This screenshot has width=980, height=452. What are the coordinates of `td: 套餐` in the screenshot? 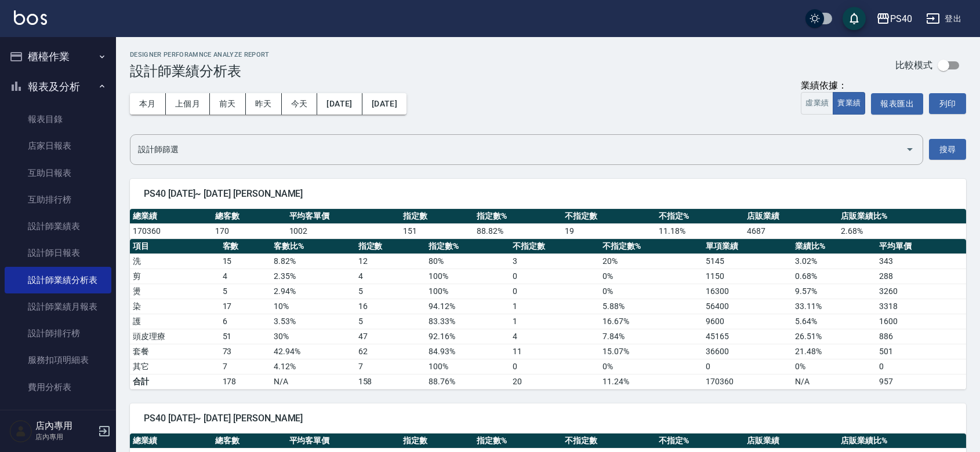 It's located at (175, 351).